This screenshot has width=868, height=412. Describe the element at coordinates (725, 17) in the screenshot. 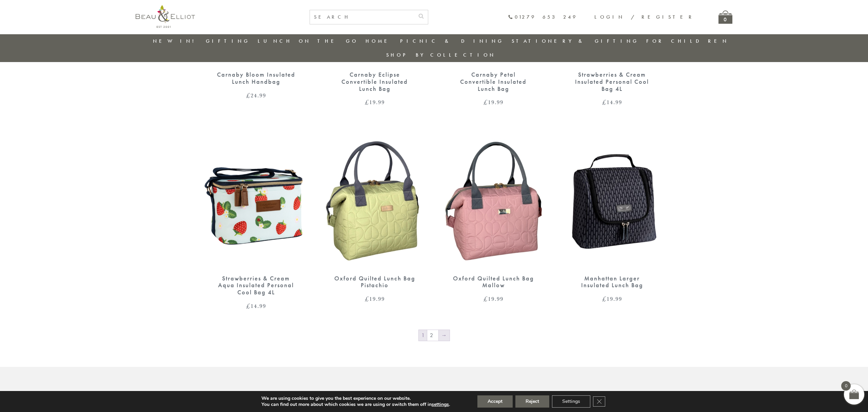

I see `div: 0` at that location.